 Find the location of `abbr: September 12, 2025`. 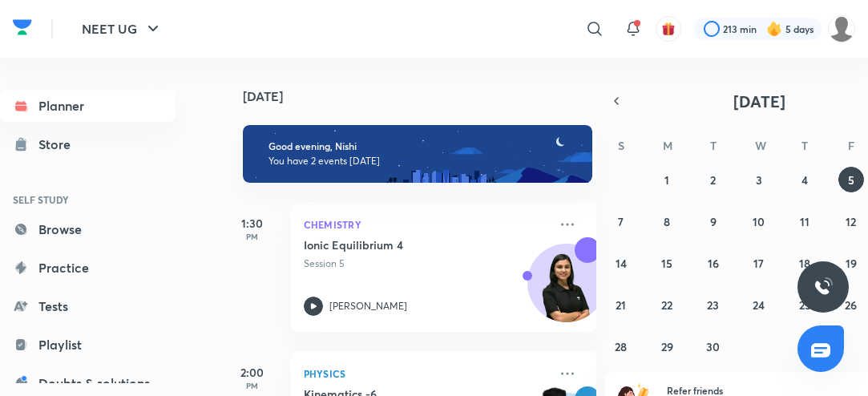

abbr: September 12, 2025 is located at coordinates (851, 221).